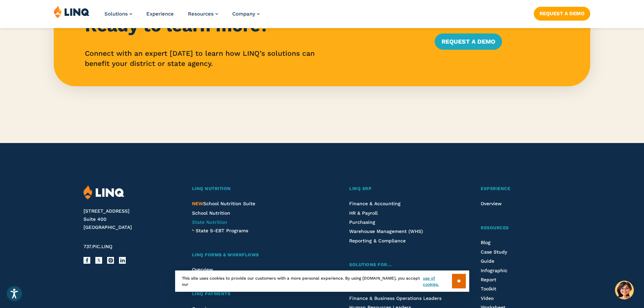 Image resolution: width=644 pixels, height=308 pixels. What do you see at coordinates (99, 260) in the screenshot?
I see `a: X` at bounding box center [99, 260].